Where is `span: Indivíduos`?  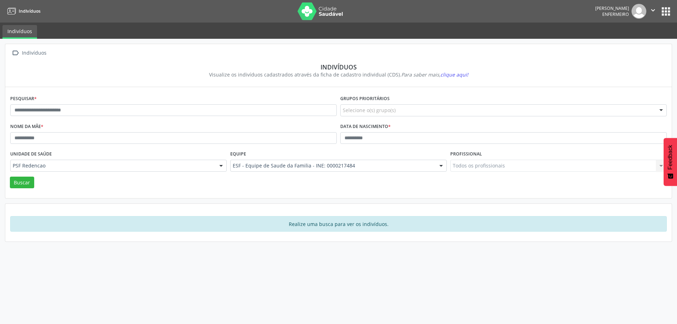 span: Indivíduos is located at coordinates (30, 11).